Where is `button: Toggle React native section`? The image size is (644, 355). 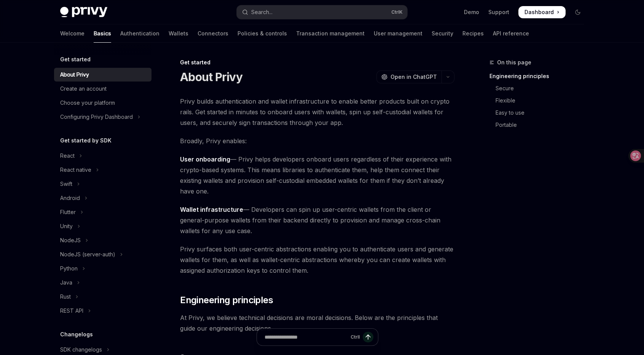 button: Toggle React native section is located at coordinates (103, 170).